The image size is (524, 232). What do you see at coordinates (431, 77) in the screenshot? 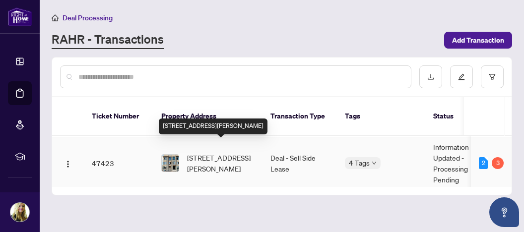
I see `span: download` at bounding box center [431, 77].